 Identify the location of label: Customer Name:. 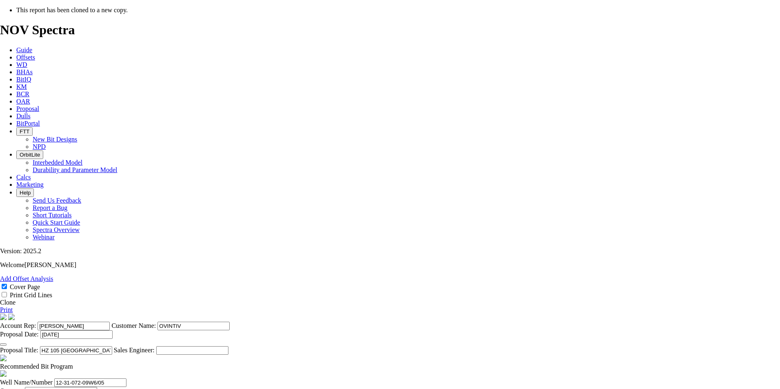
(133, 325).